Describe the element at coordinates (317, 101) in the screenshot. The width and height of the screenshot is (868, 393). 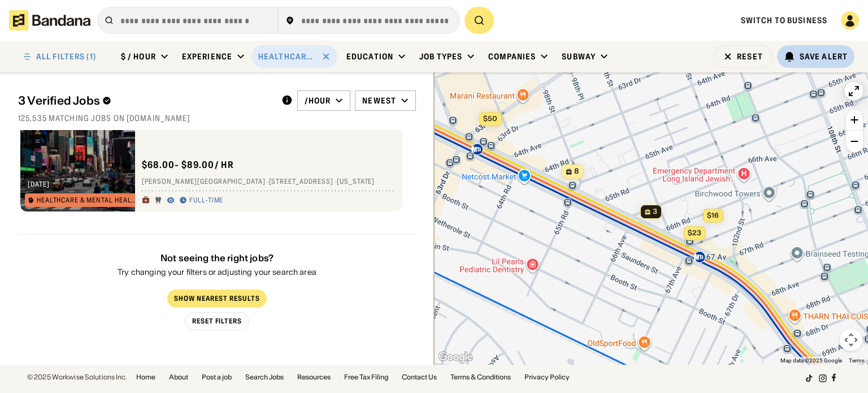
I see `div: /hour` at that location.